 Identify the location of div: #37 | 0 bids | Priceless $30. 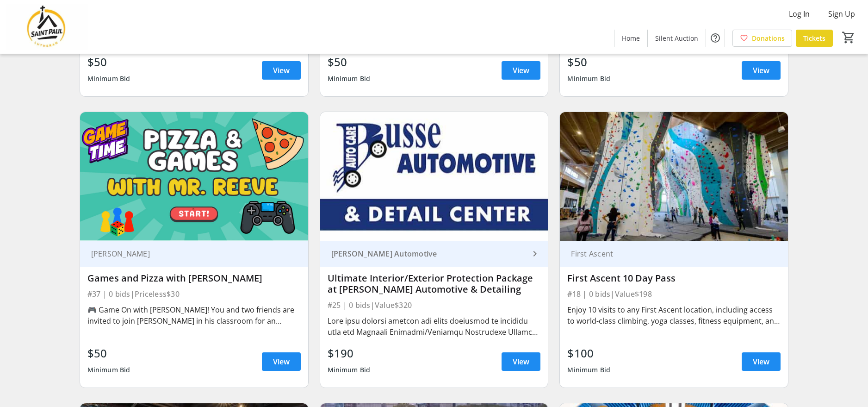
(194, 294).